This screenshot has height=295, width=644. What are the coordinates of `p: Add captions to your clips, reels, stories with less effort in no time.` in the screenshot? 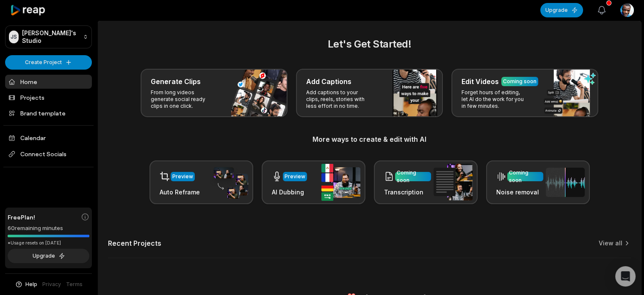 It's located at (339, 100).